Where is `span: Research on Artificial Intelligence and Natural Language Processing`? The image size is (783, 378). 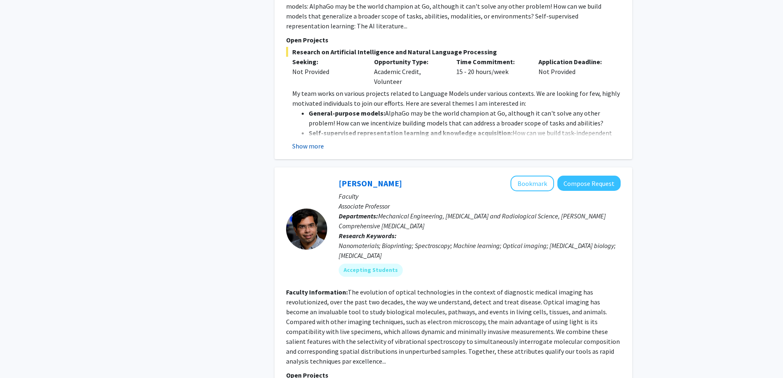 span: Research on Artificial Intelligence and Natural Language Processing is located at coordinates (453, 52).